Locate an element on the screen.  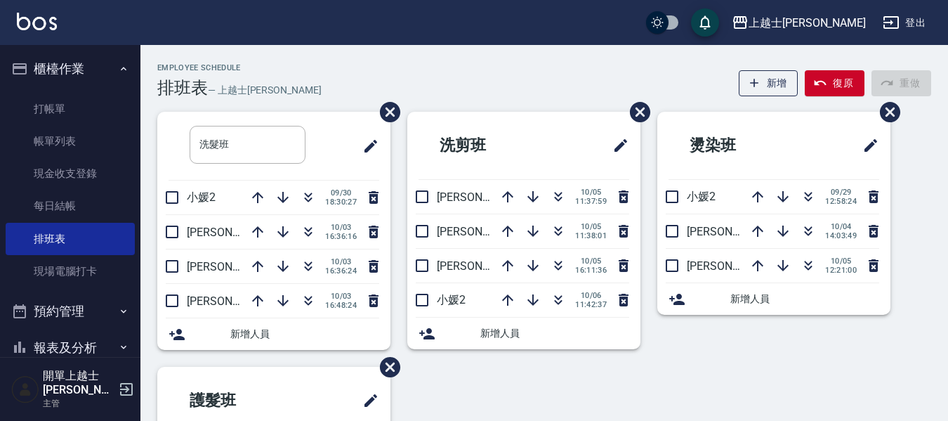
span: 12:58:24 is located at coordinates (840, 201).